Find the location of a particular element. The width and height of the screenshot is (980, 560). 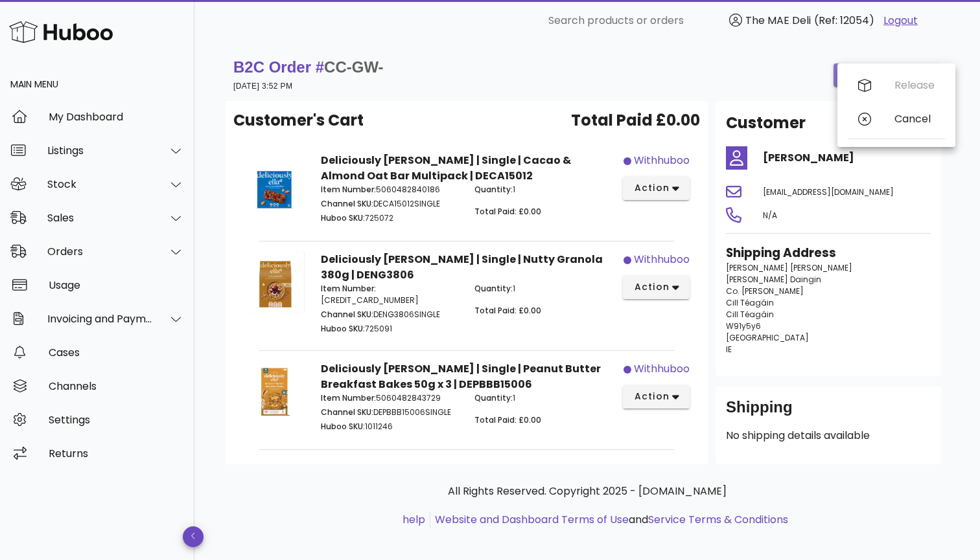

div: Shipping is located at coordinates (828, 412).